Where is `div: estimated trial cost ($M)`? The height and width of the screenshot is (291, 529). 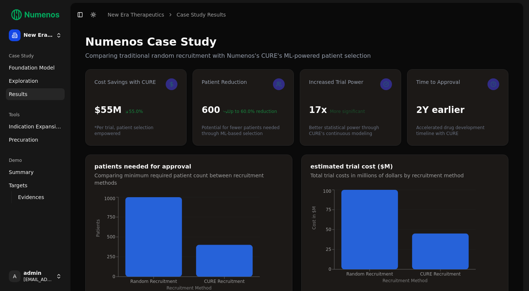 div: estimated trial cost ($M) is located at coordinates (405, 167).